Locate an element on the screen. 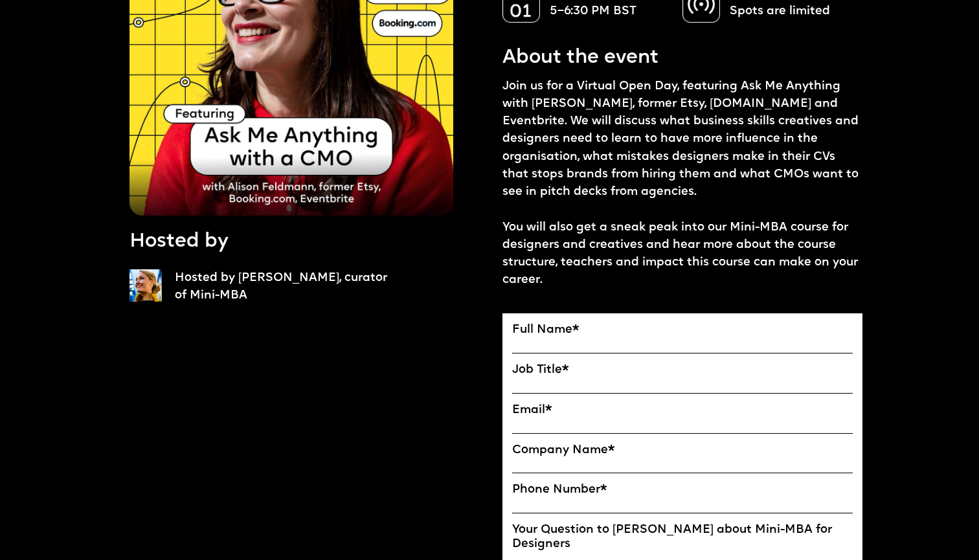 This screenshot has width=979, height=560. label: Job Title is located at coordinates (682, 370).